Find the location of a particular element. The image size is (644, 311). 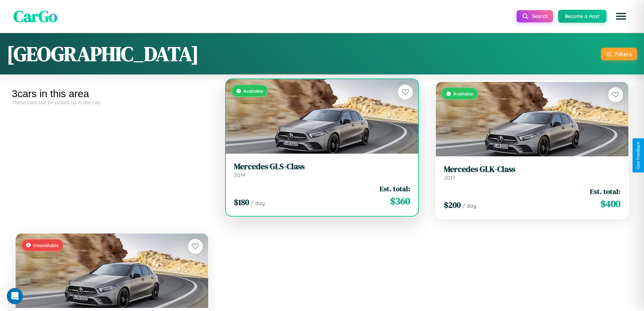

div: Filters is located at coordinates (623, 54).